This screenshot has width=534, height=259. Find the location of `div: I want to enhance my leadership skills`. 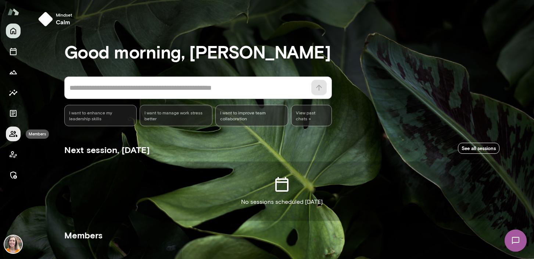

div: I want to enhance my leadership skills is located at coordinates (101, 115).